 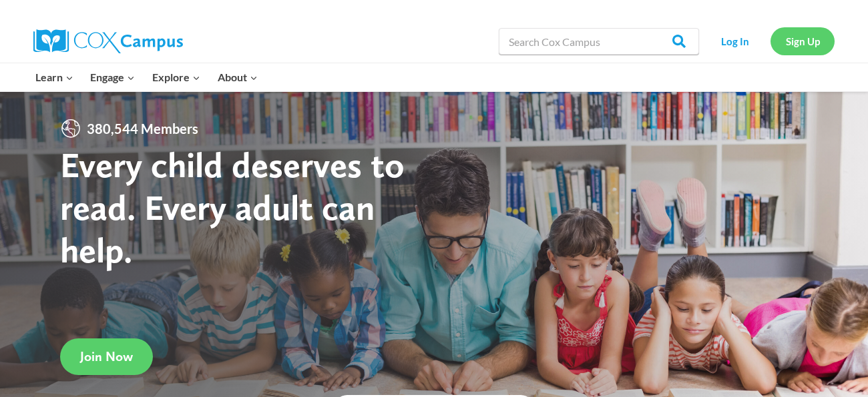 I want to click on span: Join Now, so click(x=106, y=357).